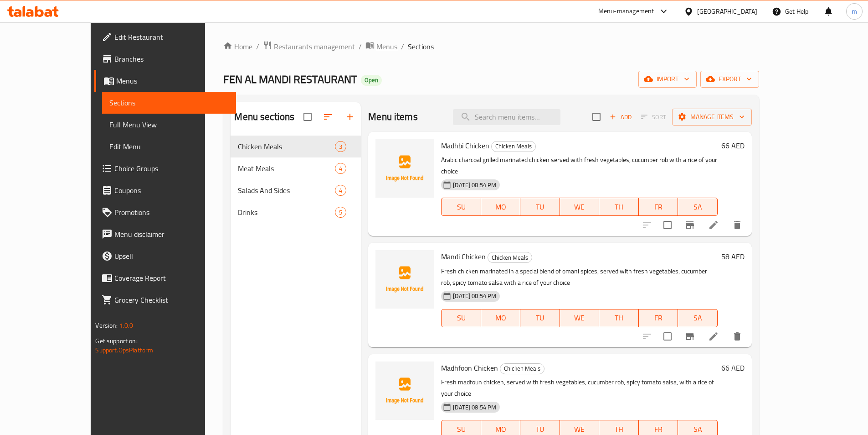 This screenshot has width=868, height=435. What do you see at coordinates (165, 278) in the screenshot?
I see `a: Coverage Report` at bounding box center [165, 278].